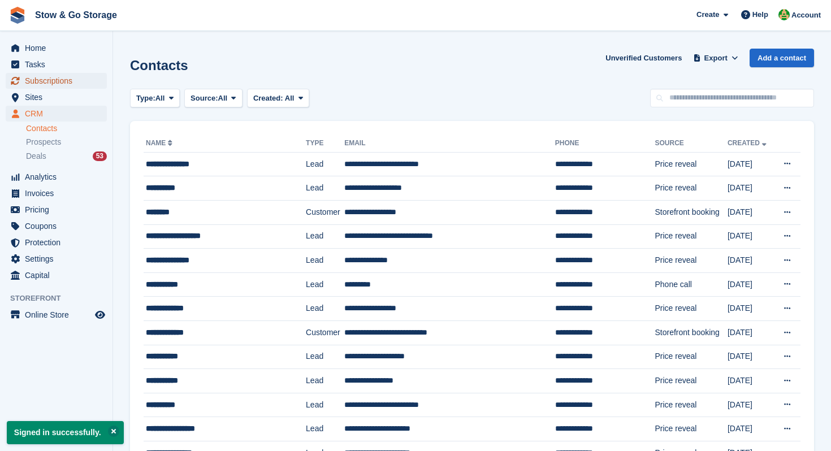 This screenshot has height=451, width=831. What do you see at coordinates (806, 15) in the screenshot?
I see `span: Account` at bounding box center [806, 15].